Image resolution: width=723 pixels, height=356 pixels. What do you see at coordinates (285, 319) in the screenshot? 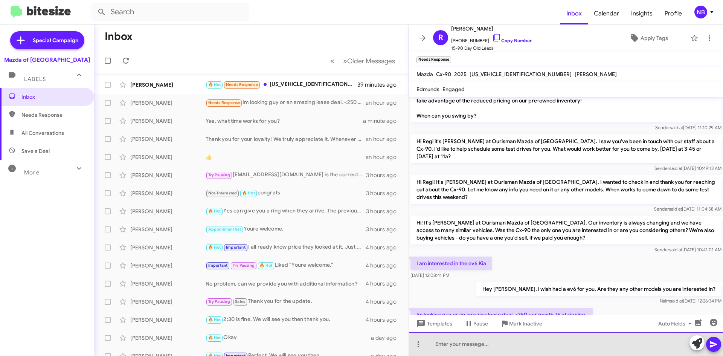
I see `div: 2:30 is fine. We will see you then thank you.` at bounding box center [285, 319].